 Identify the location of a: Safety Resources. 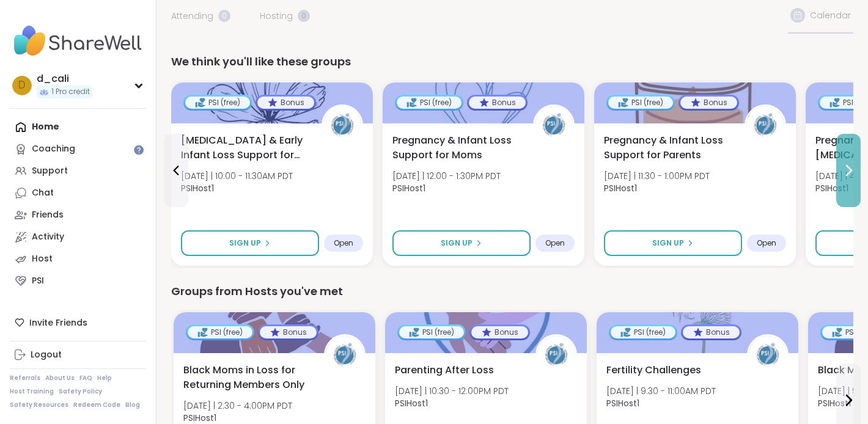
(39, 405).